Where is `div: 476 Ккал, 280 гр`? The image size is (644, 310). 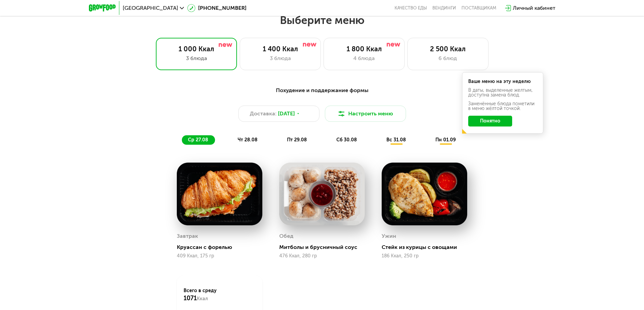 div: 476 Ккал, 280 гр is located at coordinates (322, 256).